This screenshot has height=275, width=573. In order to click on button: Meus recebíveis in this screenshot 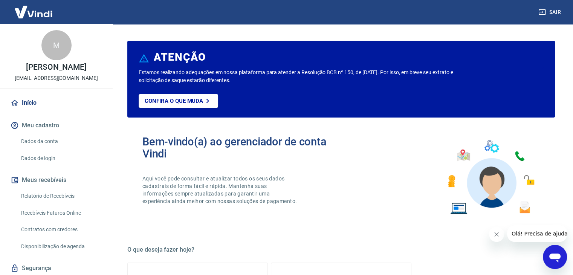, I will do `click(56, 180)`.